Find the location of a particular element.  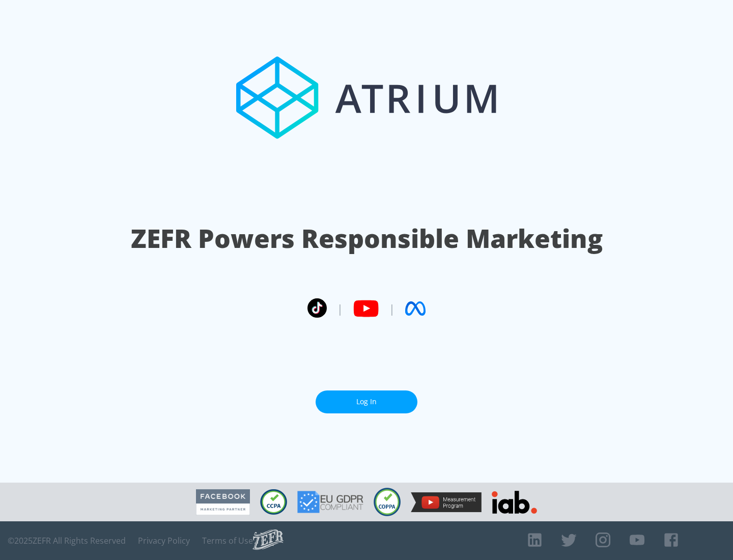

span: © 2025 ZEFR All Rights Reserved is located at coordinates (66, 541).